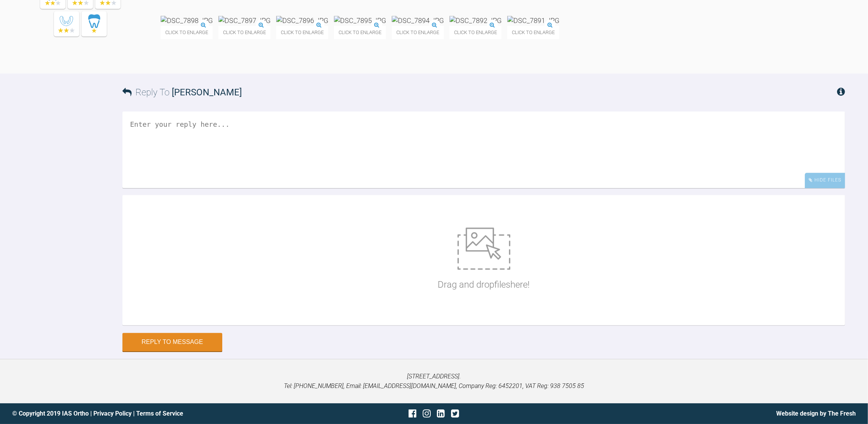  I want to click on div: © Copyright 2019 IAS Ortho | |, so click(153, 414).